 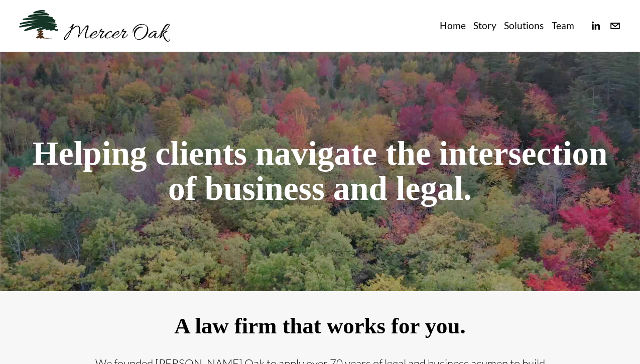 I want to click on a: Team, so click(x=563, y=26).